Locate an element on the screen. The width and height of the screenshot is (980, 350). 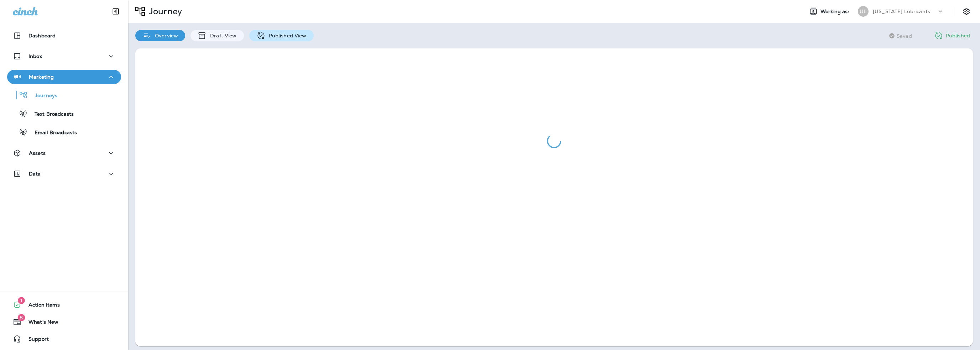
p: Assets is located at coordinates (37, 153).